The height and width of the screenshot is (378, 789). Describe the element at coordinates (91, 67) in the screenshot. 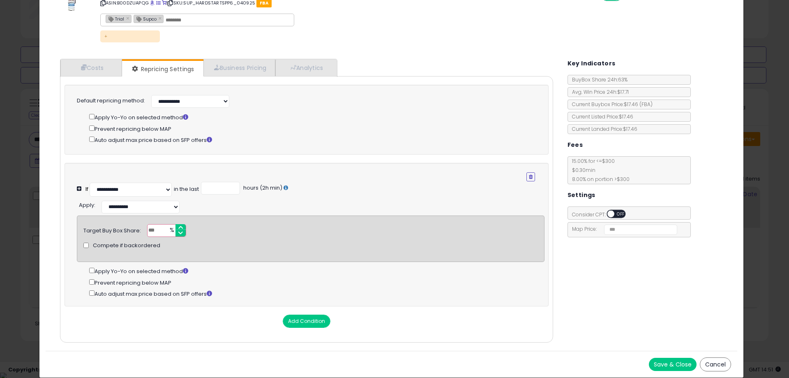

I see `a: Costs` at that location.